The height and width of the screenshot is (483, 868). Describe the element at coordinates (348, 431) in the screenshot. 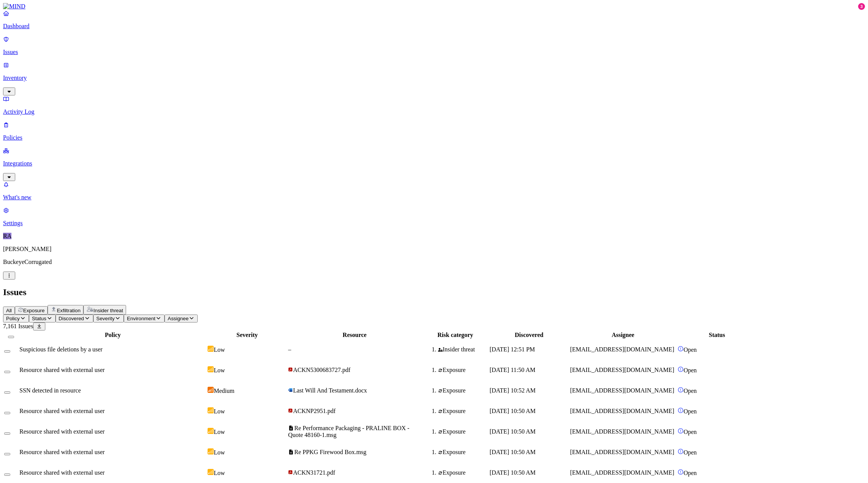

I see `span: Re Performance Packaging - PRALINE BOX - Quote 48160-1.msg` at that location.